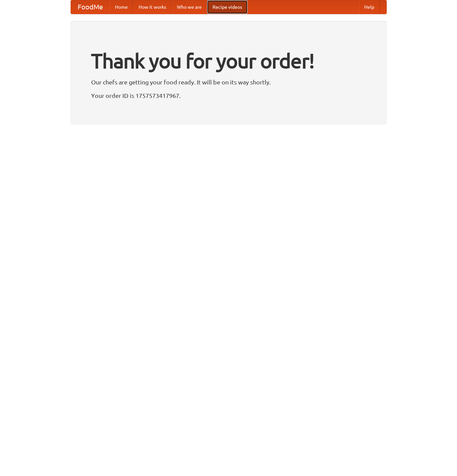  Describe the element at coordinates (152, 7) in the screenshot. I see `a: How it works` at that location.